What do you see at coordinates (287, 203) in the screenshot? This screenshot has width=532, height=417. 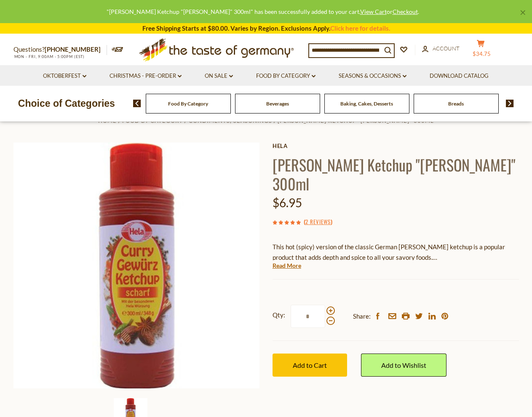 I see `span: $6.95` at bounding box center [287, 203].